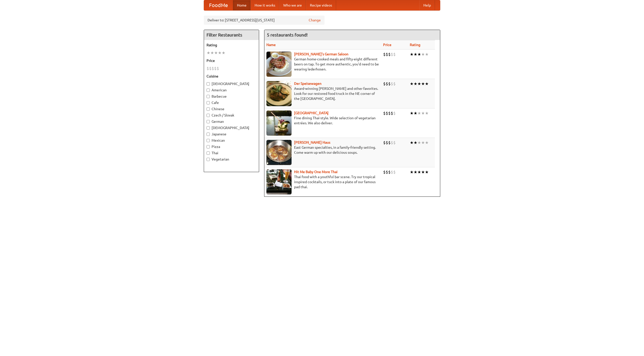 This screenshot has height=356, width=644. Describe the element at coordinates (208, 134) in the screenshot. I see `input: Japanese` at that location.